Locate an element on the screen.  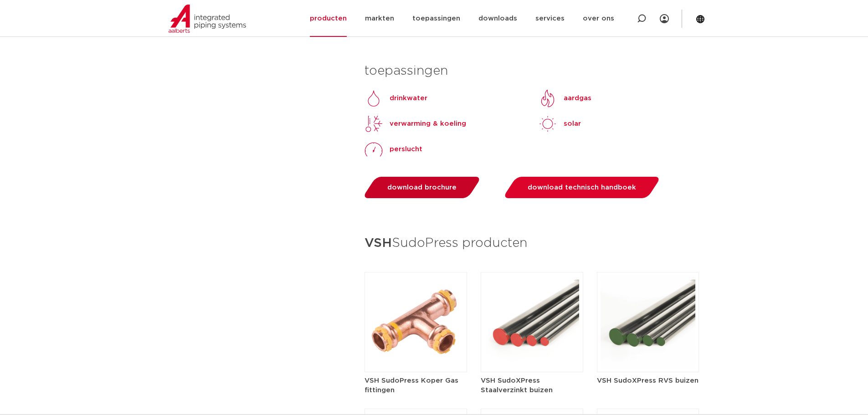
a: aardgas is located at coordinates (565, 98).